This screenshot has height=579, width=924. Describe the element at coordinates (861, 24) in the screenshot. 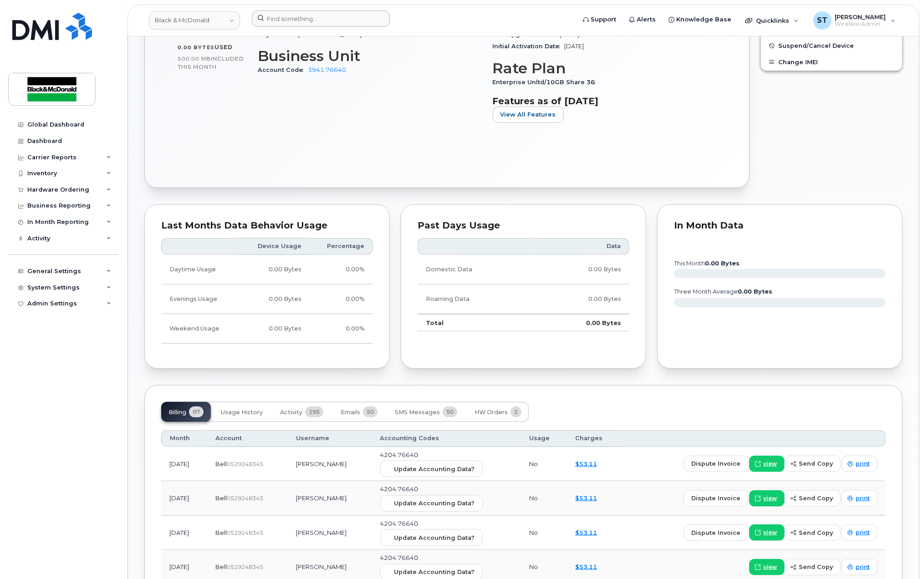

I see `span: Wireless Admin` at that location.